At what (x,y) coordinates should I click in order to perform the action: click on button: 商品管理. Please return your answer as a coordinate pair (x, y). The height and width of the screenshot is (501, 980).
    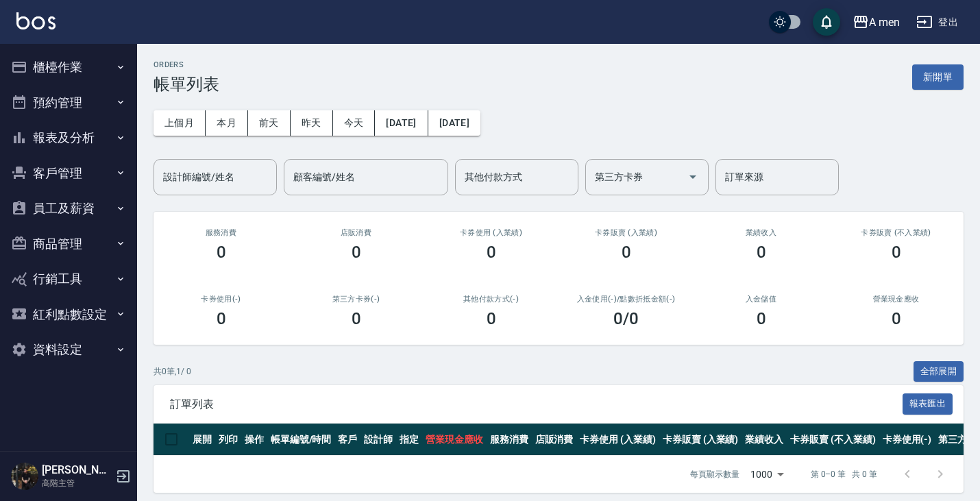
    Looking at the image, I should click on (68, 244).